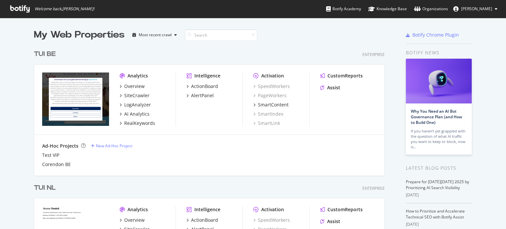  What do you see at coordinates (134, 114) in the screenshot?
I see `a: AI Analytics` at bounding box center [134, 114].